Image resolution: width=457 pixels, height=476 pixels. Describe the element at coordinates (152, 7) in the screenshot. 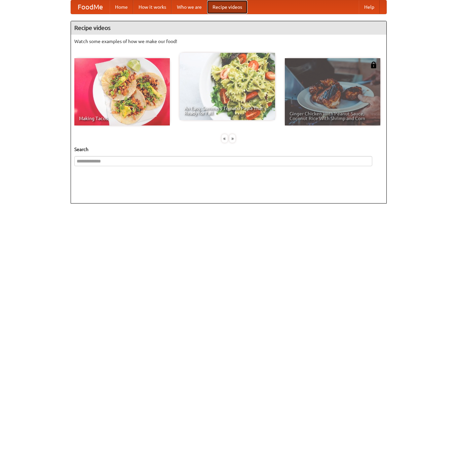

I see `a: How it works` at that location.